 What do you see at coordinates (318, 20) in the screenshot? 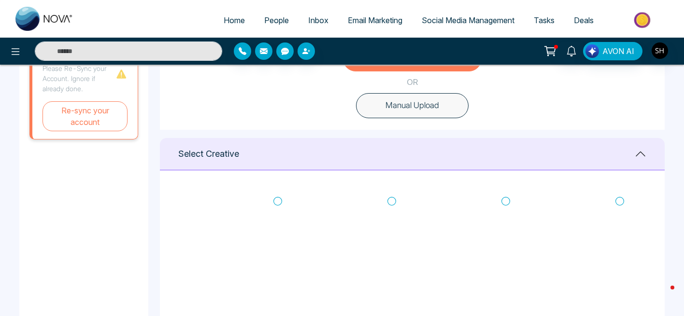
I see `a: Inbox` at bounding box center [318, 20].